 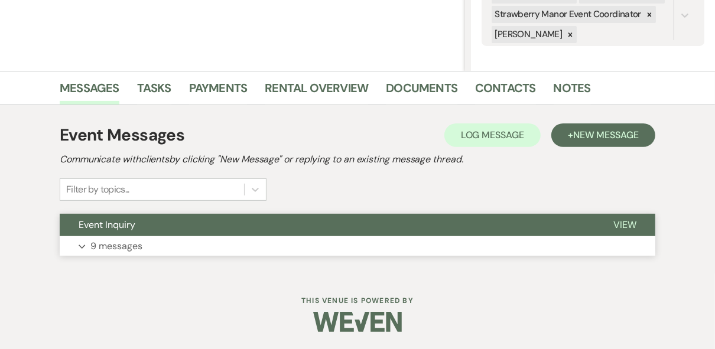 What do you see at coordinates (492, 135) in the screenshot?
I see `span: Log Message` at bounding box center [492, 135].